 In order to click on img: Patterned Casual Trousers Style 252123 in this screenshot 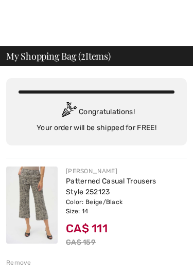, I will do `click(32, 205)`.